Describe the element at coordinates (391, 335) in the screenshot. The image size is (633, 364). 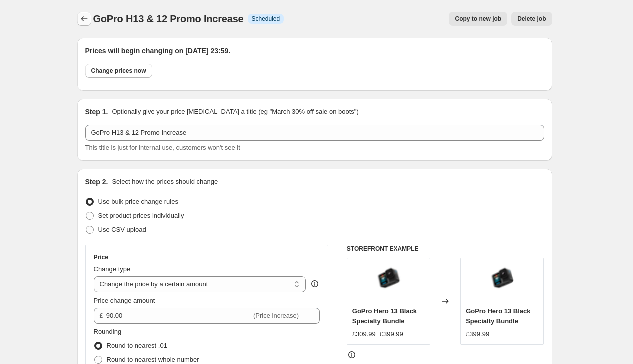
I see `strike: £399.99` at that location.